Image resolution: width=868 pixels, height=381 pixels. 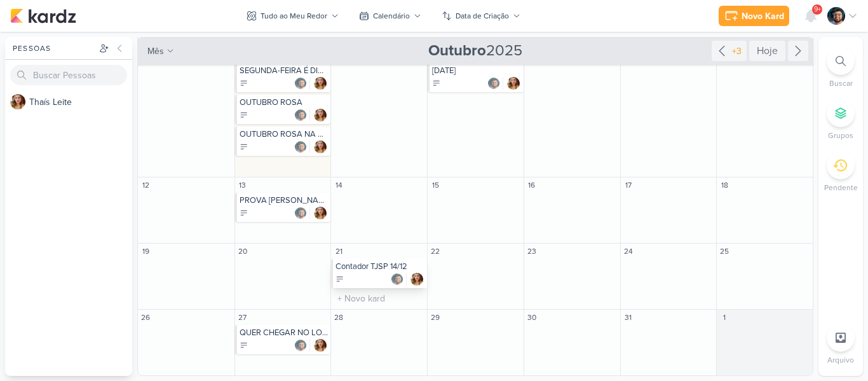 What do you see at coordinates (435, 251) in the screenshot?
I see `div: 22` at bounding box center [435, 251].